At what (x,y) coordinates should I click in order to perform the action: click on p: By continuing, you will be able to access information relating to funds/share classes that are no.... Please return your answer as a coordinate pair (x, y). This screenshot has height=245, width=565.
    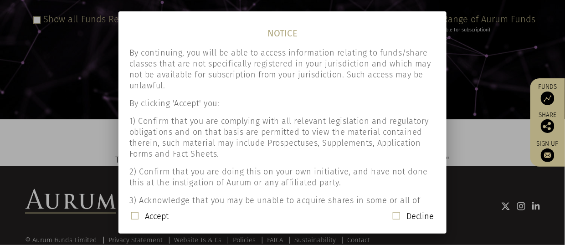
    Looking at the image, I should click on (283, 69).